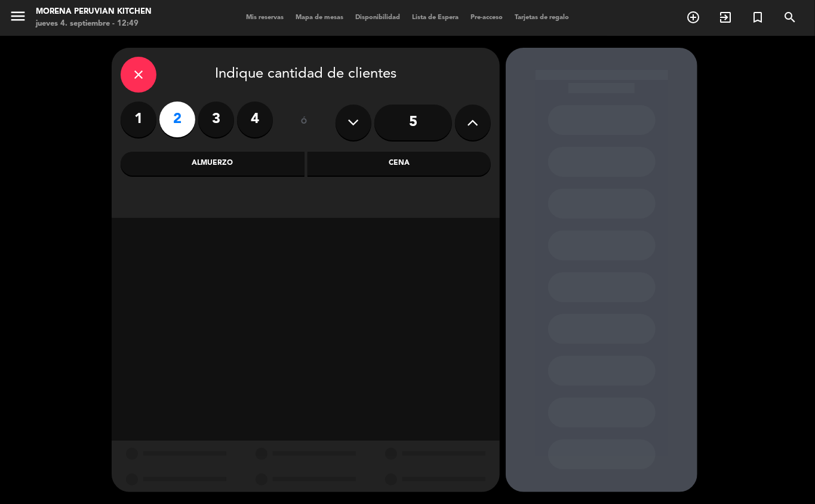 This screenshot has width=815, height=504. I want to click on span: Lista de Espera, so click(435, 17).